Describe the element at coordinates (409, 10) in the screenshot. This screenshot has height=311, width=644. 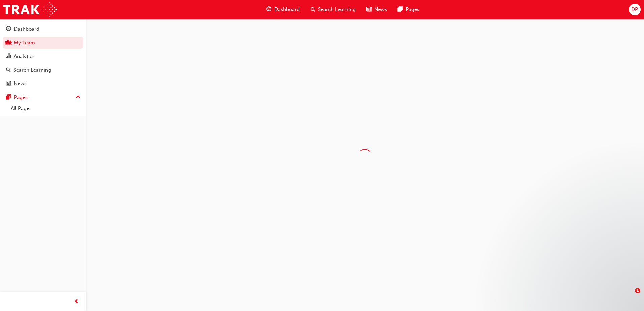
I see `a: pages-iconPages` at that location.